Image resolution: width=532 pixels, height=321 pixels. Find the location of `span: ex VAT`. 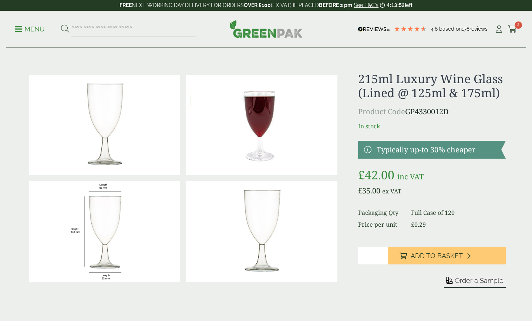

span: ex VAT is located at coordinates (392, 191).